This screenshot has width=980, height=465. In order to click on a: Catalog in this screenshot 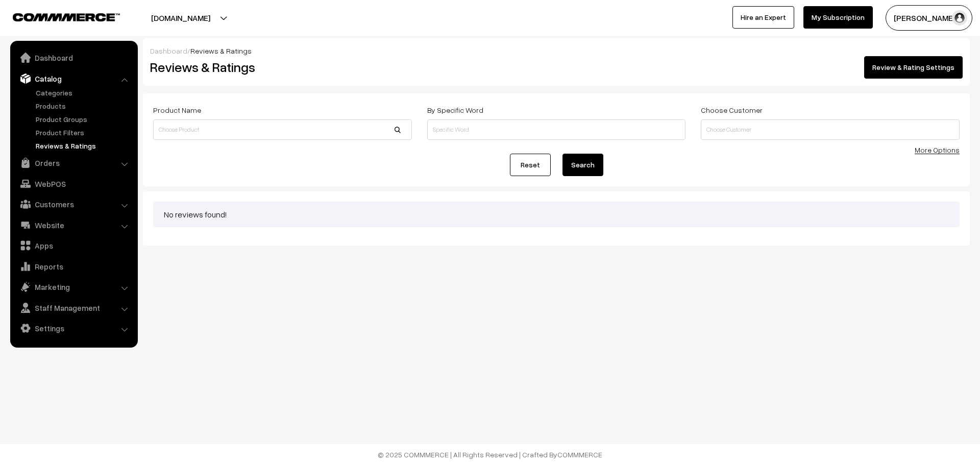, I will do `click(73, 79)`.